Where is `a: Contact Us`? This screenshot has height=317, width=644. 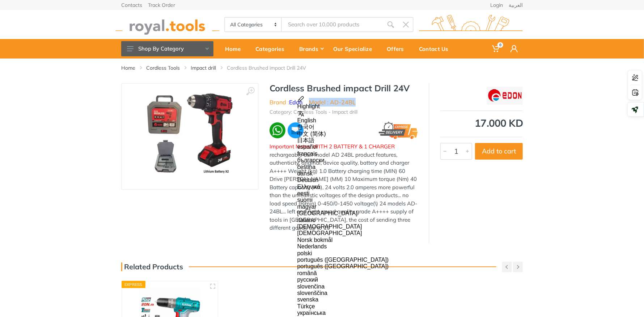
a: Contact Us is located at coordinates (436, 49).